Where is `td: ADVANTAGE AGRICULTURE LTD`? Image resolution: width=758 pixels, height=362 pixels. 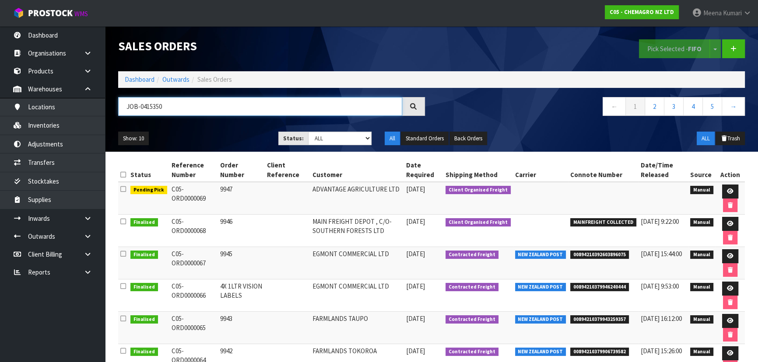
td: ADVANTAGE AGRICULTURE LTD is located at coordinates (357, 198).